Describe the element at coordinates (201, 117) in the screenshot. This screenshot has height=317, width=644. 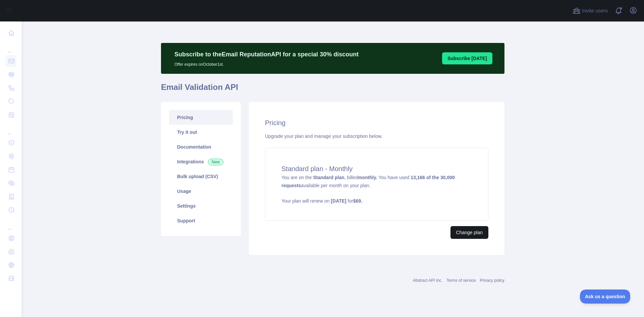
I see `a: Pricing` at that location.